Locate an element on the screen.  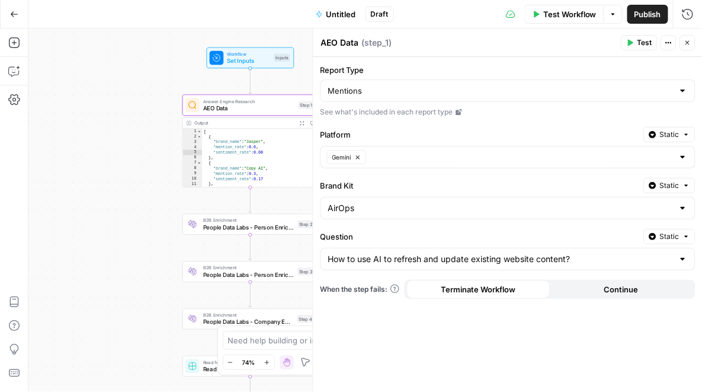
button: Untitled is located at coordinates (336, 14).